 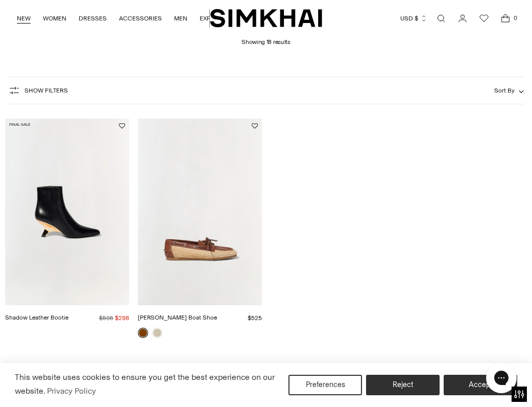 What do you see at coordinates (67, 211) in the screenshot?
I see `img: Shadow Leather Bootie` at bounding box center [67, 211].